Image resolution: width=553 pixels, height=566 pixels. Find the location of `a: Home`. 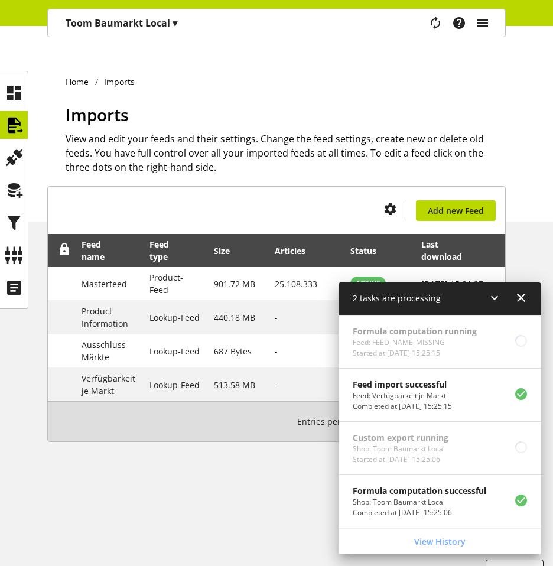

a: Home is located at coordinates (80, 82).